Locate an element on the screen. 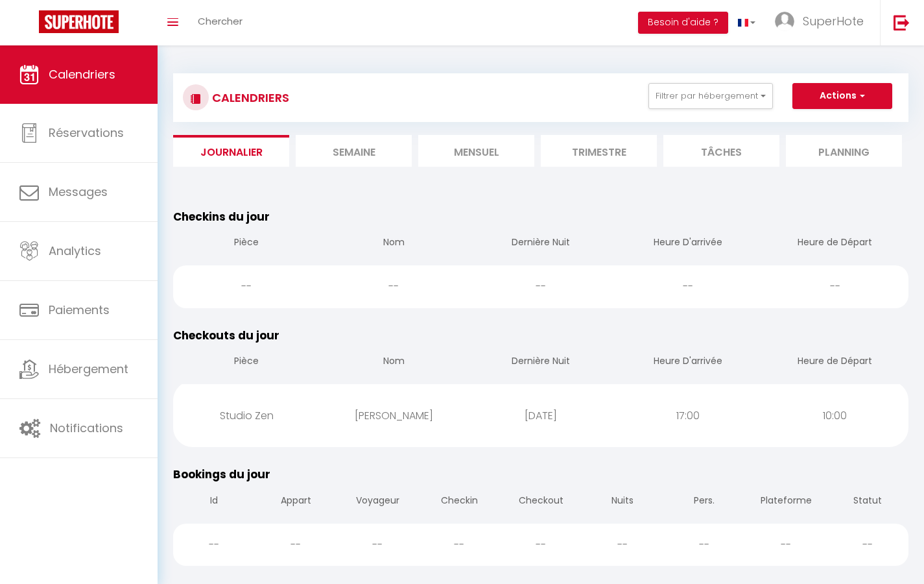 This screenshot has height=584, width=924. div: 10:00 is located at coordinates (835, 415).